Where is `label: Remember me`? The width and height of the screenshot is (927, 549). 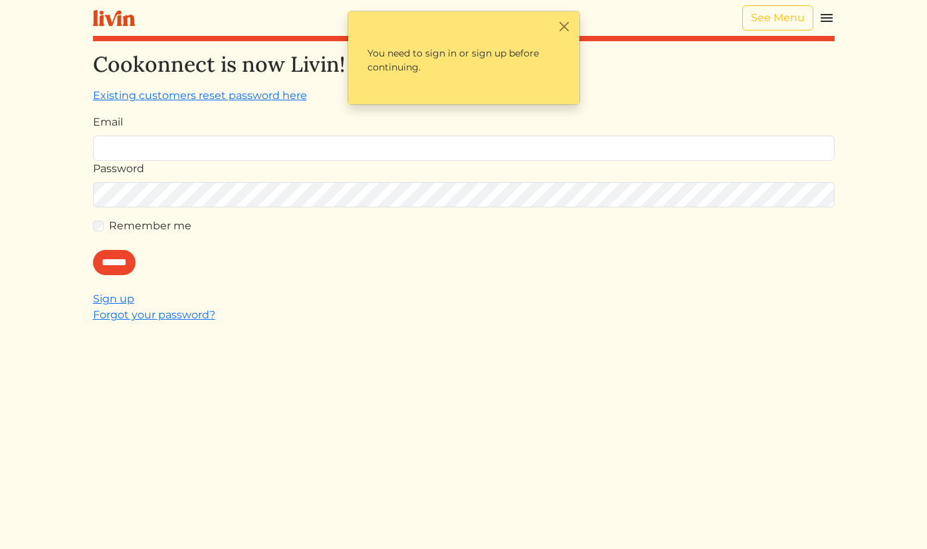
label: Remember me is located at coordinates (150, 226).